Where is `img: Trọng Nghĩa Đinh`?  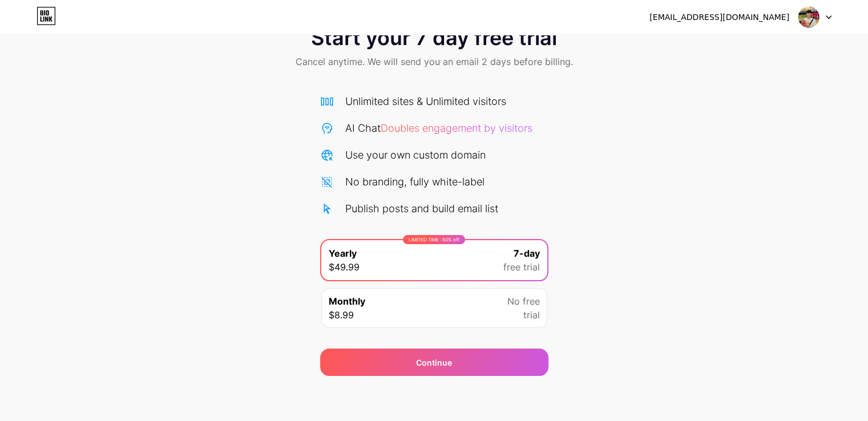
img: Trọng Nghĩa Đinh is located at coordinates (809, 17).